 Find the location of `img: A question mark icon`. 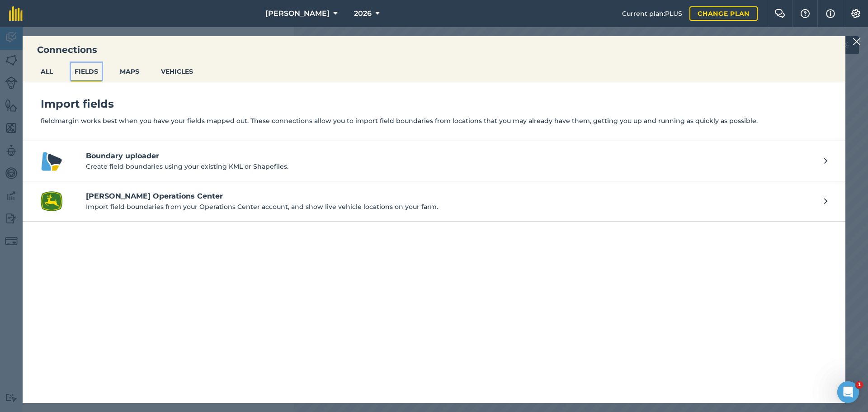

img: A question mark icon is located at coordinates (805, 14).